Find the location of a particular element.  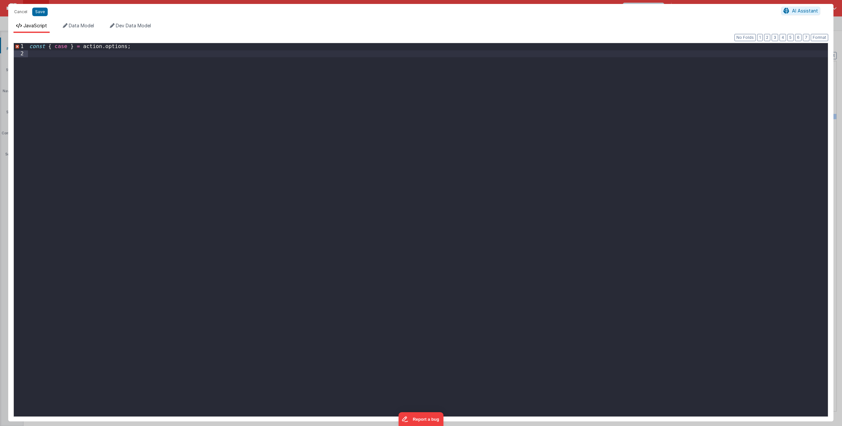

span: Dev Data Model is located at coordinates (133, 25).